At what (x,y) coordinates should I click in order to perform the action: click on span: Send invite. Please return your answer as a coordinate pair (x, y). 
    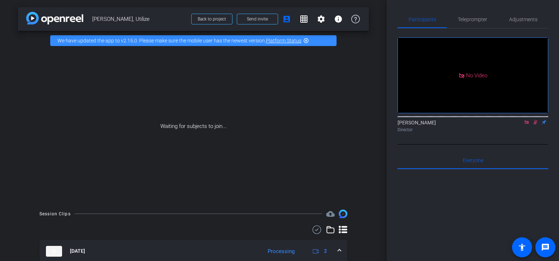
    Looking at the image, I should click on (257, 19).